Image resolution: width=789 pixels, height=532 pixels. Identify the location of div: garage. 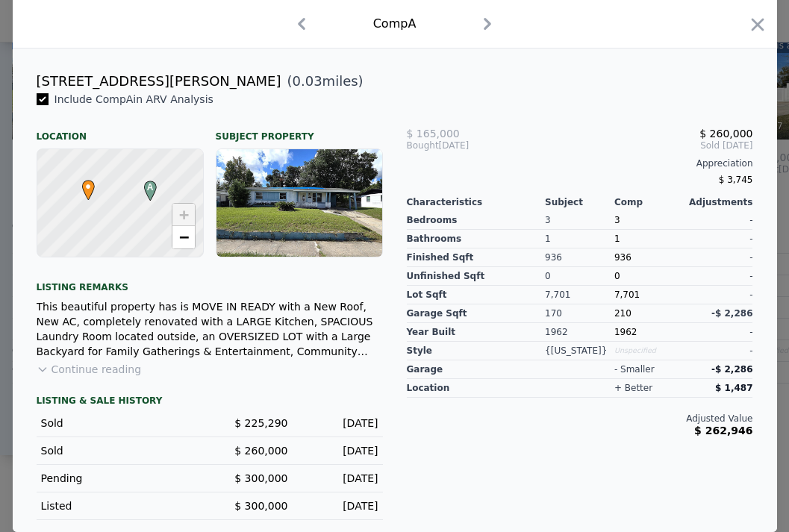
(476, 370).